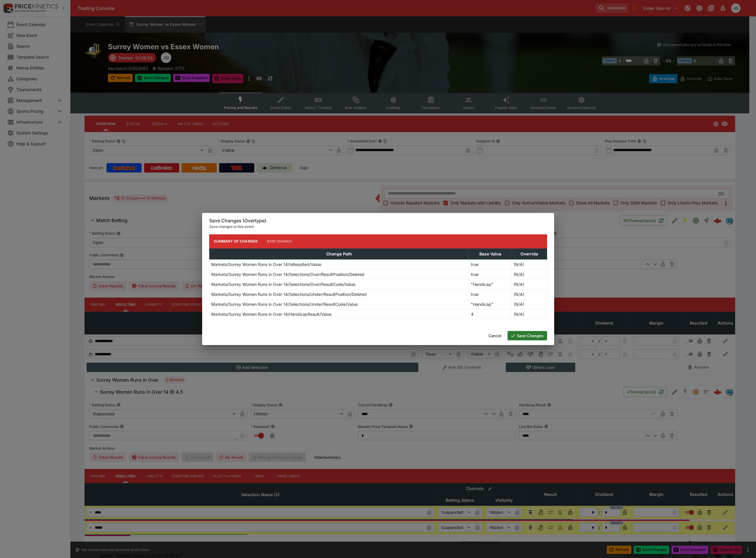 The height and width of the screenshot is (558, 756). What do you see at coordinates (285, 304) in the screenshot?
I see `p: Markets/Surrey Women Runs in Over 14/Selections/Under/ResultCode/Value` at bounding box center [285, 304].